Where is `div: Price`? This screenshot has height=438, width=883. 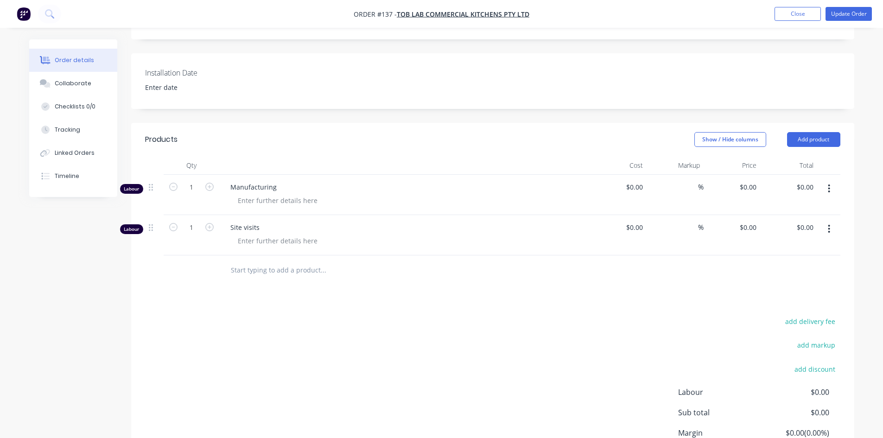 div: Price is located at coordinates (732, 165).